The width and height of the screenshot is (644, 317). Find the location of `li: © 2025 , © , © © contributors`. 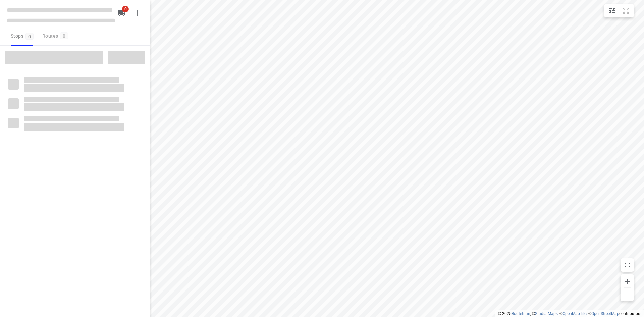

li: © 2025 , © , © © contributors is located at coordinates (569, 314).